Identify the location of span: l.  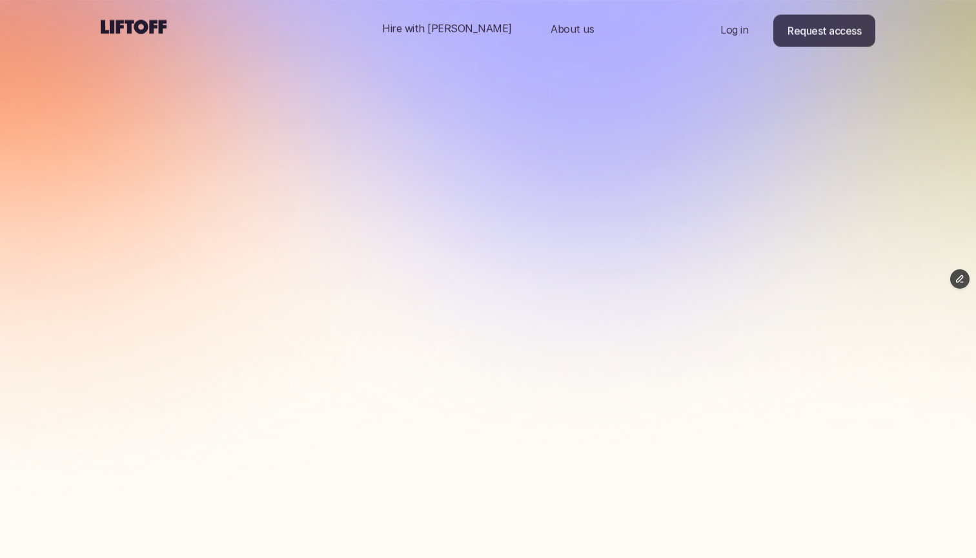
(472, 184).